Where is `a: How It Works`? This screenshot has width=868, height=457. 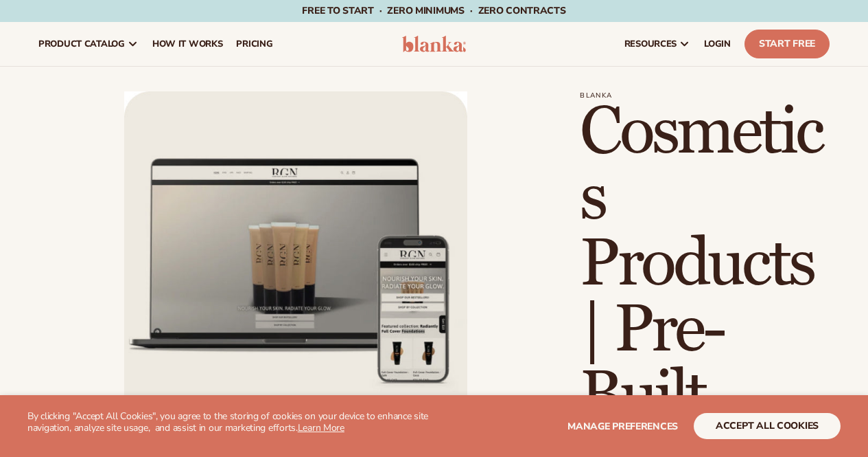 a: How It Works is located at coordinates (188, 44).